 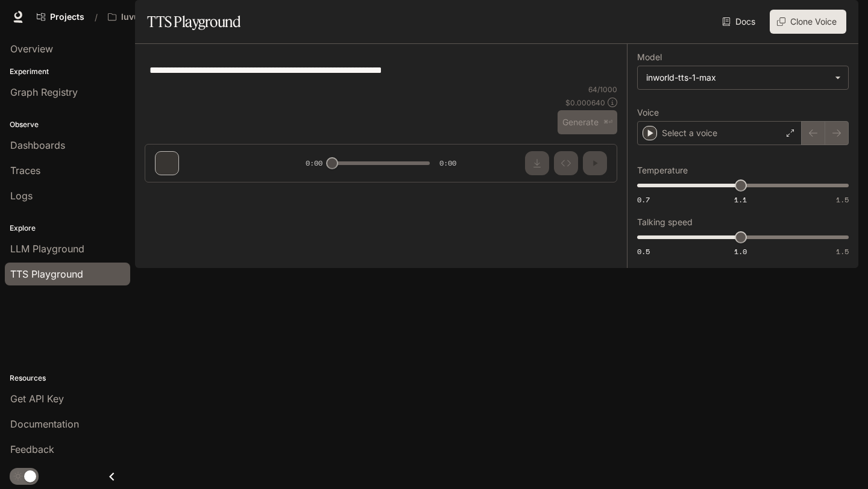 I want to click on span: Projects, so click(x=67, y=17).